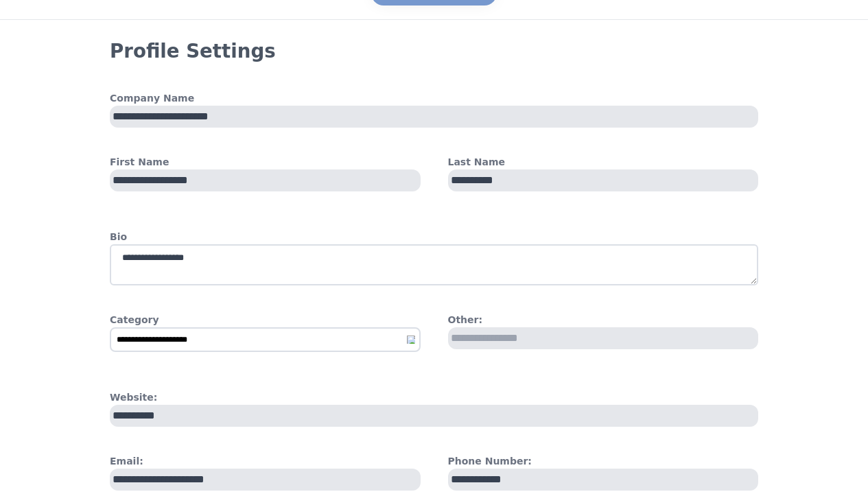 The height and width of the screenshot is (494, 868). What do you see at coordinates (604, 461) in the screenshot?
I see `h4: Phone Number:` at bounding box center [604, 461].